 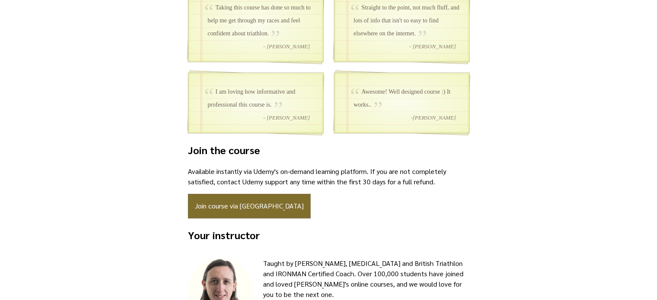 I want to click on p: Available instantly via Udemy's on-demand learning platform. If you are not completely satisfied,..., so click(x=329, y=177).